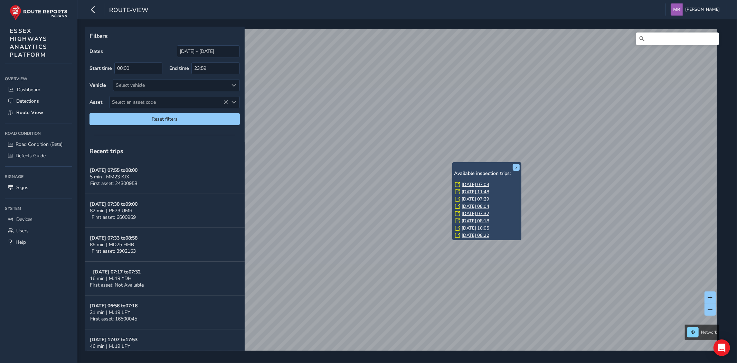 The height and width of the screenshot is (363, 737). What do you see at coordinates (38, 230) in the screenshot?
I see `a: Users` at bounding box center [38, 230].